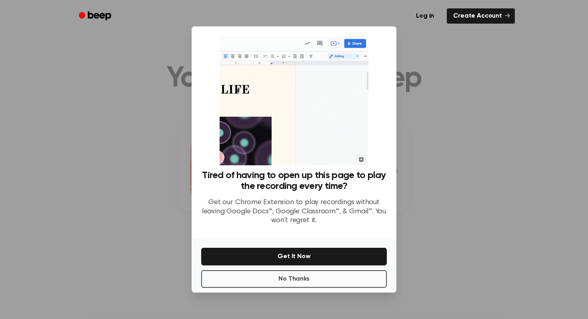  I want to click on img: Beep extension in action, so click(294, 100).